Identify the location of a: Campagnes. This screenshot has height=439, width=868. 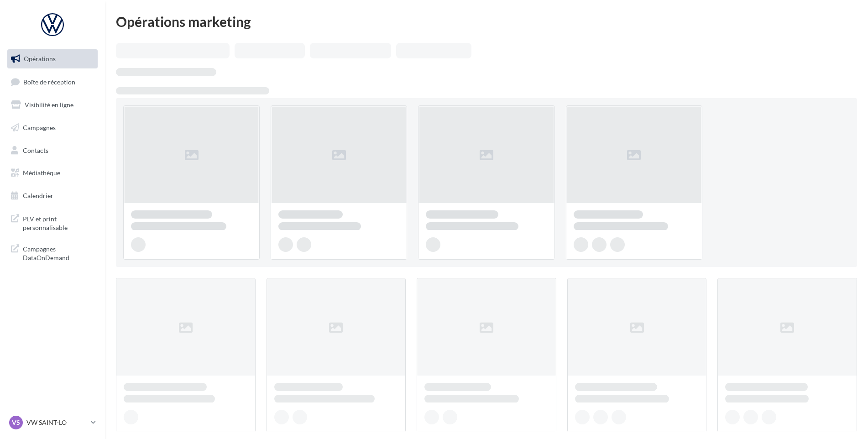
(53, 128).